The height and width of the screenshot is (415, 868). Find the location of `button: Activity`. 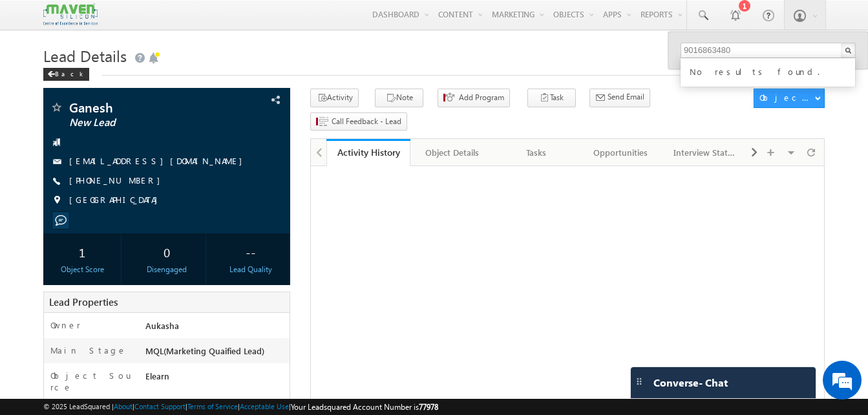

button: Activity is located at coordinates (334, 97).